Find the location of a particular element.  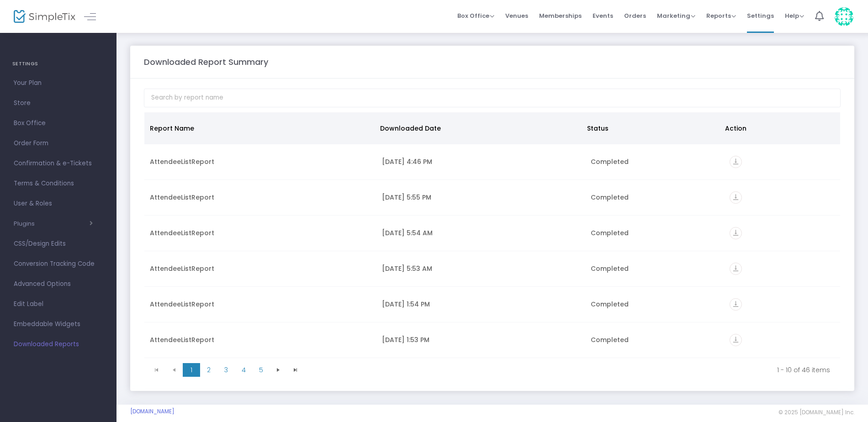

th: Action is located at coordinates (777, 128).